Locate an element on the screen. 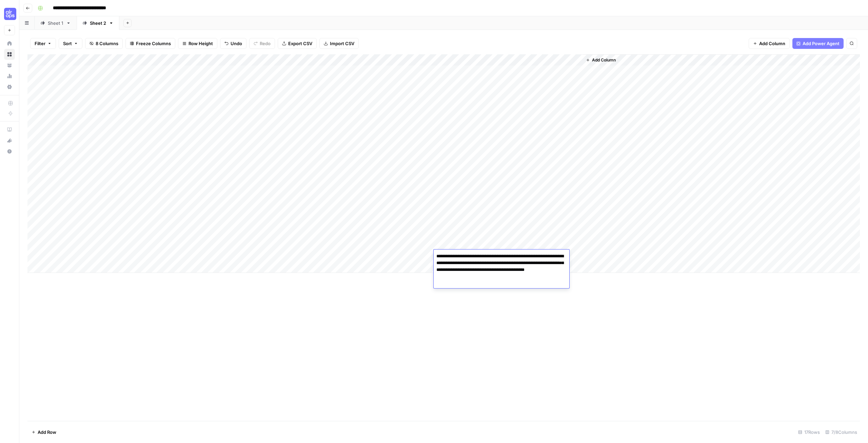 The image size is (868, 443). a: Sheet 1 is located at coordinates (55, 23).